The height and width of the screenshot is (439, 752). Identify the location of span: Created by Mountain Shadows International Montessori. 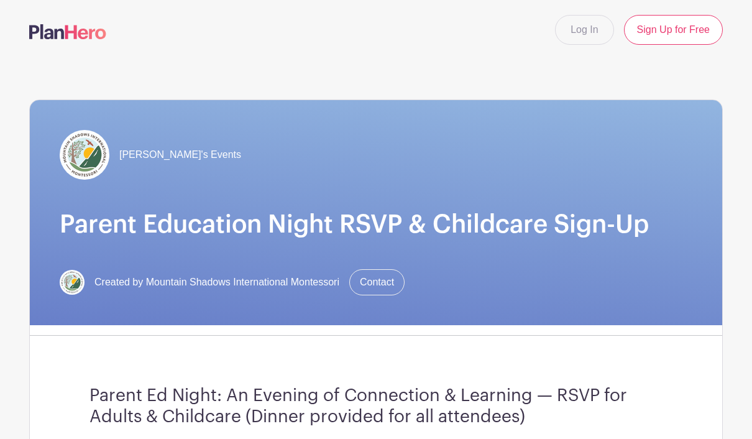
(217, 282).